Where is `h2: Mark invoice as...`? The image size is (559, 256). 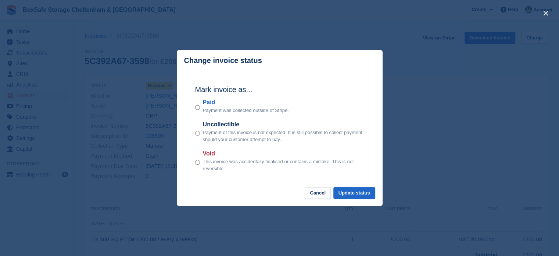
h2: Mark invoice as... is located at coordinates (280, 89).